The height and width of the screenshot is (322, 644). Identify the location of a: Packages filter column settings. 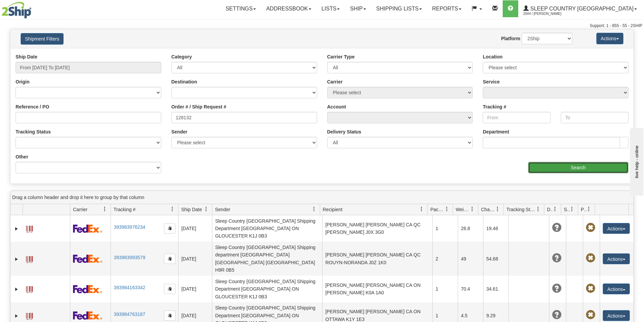
(447, 209).